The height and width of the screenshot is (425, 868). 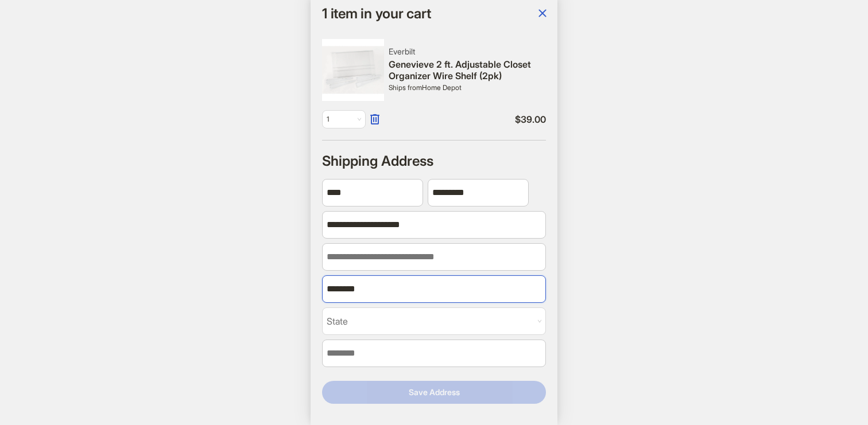 What do you see at coordinates (467, 70) in the screenshot?
I see `div: Genevieve 2 ft. Adjustable Closet Organizer Wire Shelf (2pk)` at bounding box center [467, 70].